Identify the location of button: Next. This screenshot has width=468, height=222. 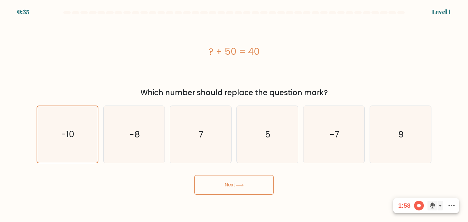
(234, 185).